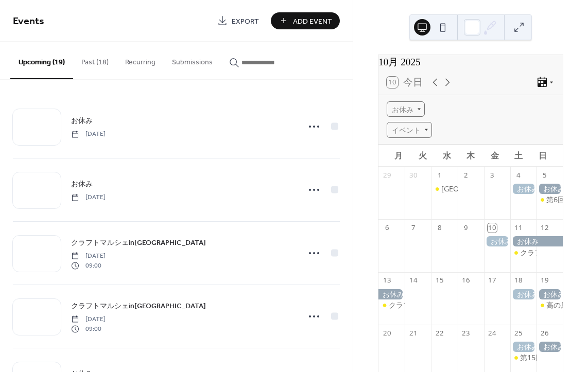 This screenshot has height=372, width=588. What do you see at coordinates (492, 228) in the screenshot?
I see `div: 10` at bounding box center [492, 228].